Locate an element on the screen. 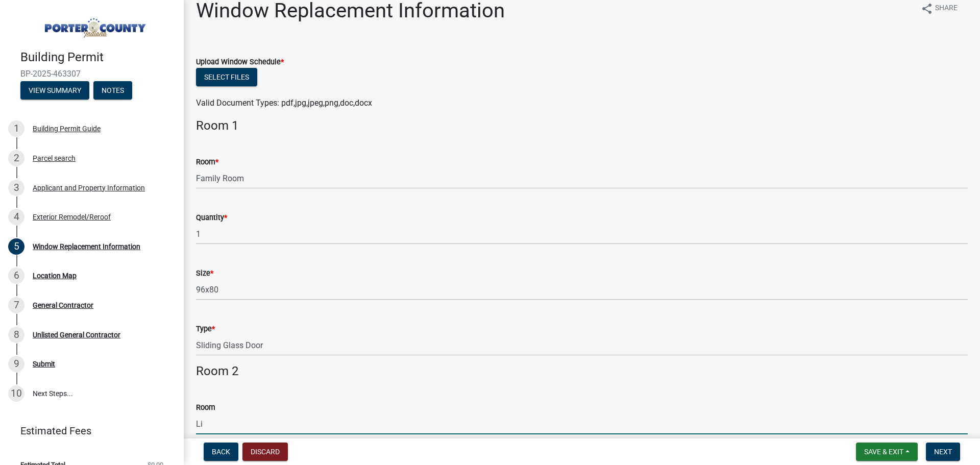 The image size is (980, 465). span: Back is located at coordinates (221, 451).